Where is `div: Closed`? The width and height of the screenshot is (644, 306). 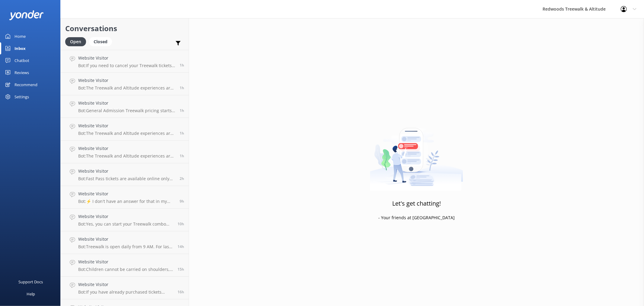 div: Closed is located at coordinates (100, 42).